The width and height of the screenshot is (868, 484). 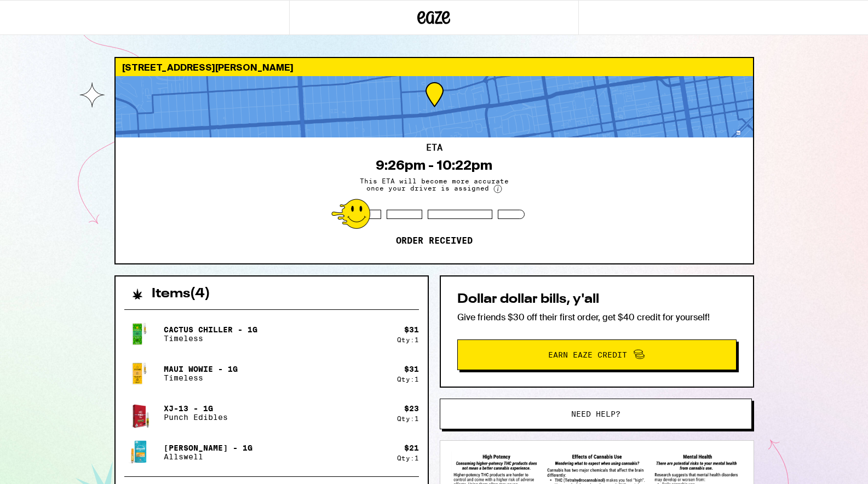 What do you see at coordinates (596, 414) in the screenshot?
I see `span: Need help?` at bounding box center [596, 414].